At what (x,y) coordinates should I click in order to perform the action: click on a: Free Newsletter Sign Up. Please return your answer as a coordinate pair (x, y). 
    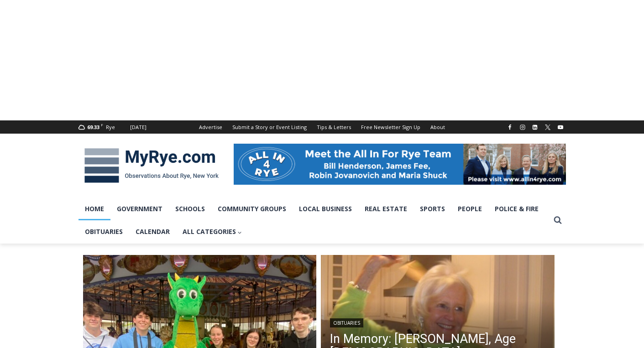
    Looking at the image, I should click on (390, 127).